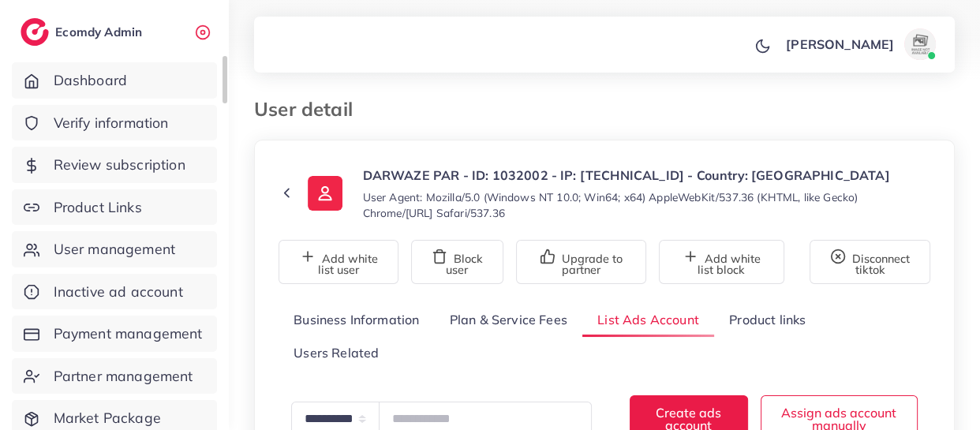  Describe the element at coordinates (646, 205) in the screenshot. I see `small: User Agent: Mozilla/5.0 (Windows NT 10.0; Win64; x64) AppleWebKit/537.36 (KHTML, like Gecko) Chro...` at that location.